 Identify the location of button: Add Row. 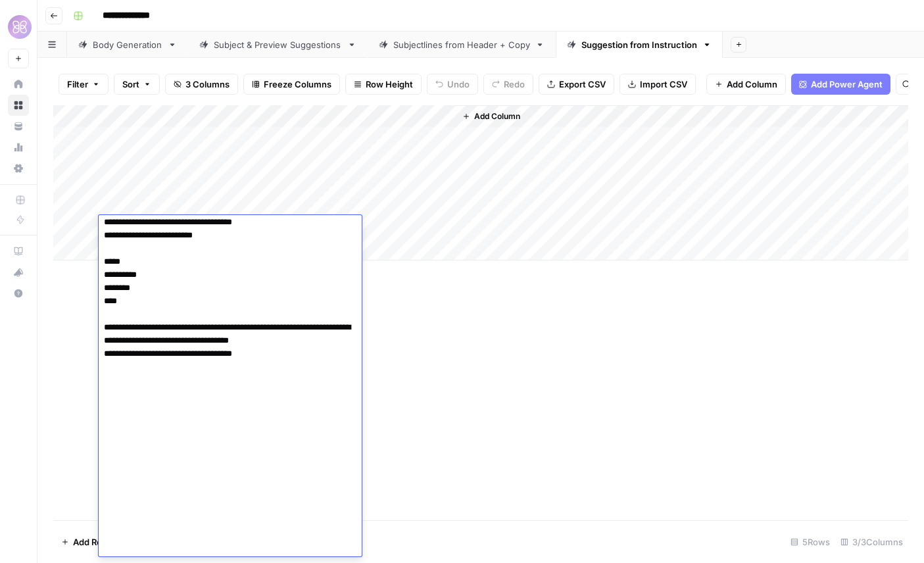
(85, 542).